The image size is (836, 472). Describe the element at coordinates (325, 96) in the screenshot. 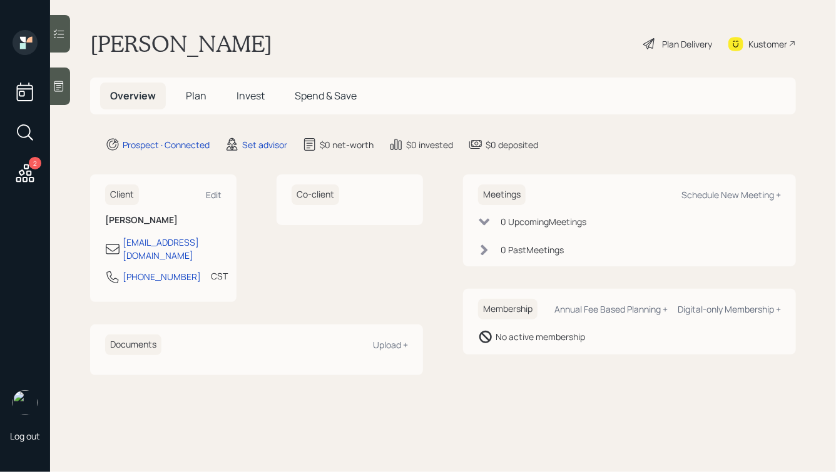

I see `span: Spend & Save` at that location.